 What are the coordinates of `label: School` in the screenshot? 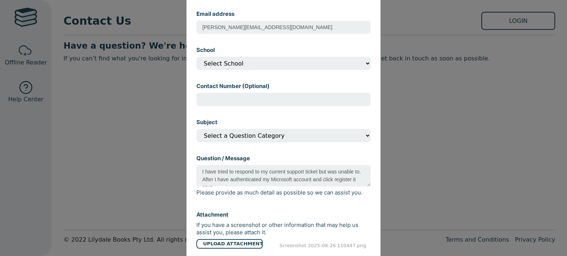 It's located at (205, 50).